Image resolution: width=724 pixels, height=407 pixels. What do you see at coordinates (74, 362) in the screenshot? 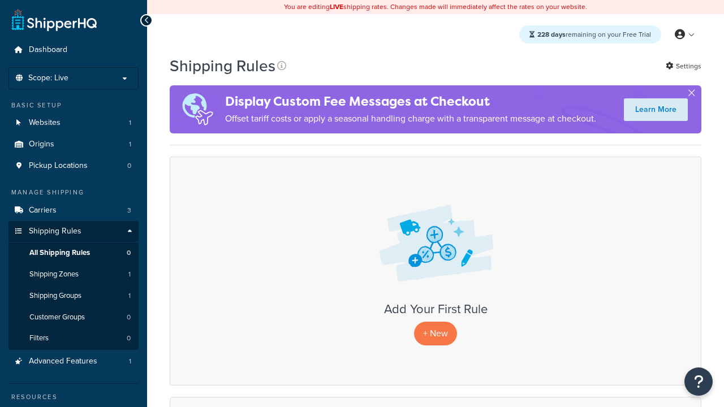
I see `li: Advanced Features` at bounding box center [74, 362].